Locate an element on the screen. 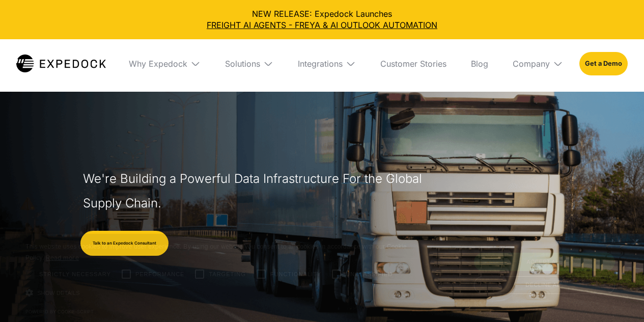  a: Get a Demo is located at coordinates (603, 64).